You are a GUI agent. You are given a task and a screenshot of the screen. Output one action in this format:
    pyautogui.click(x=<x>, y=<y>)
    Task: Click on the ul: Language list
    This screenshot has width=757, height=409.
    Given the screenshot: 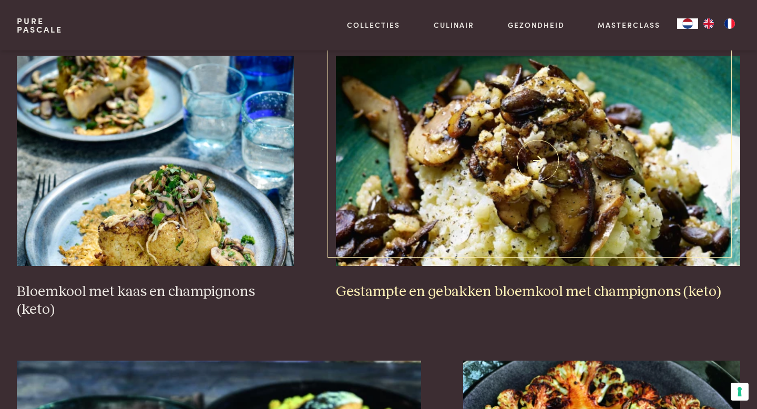 What is the action you would take?
    pyautogui.click(x=719, y=24)
    